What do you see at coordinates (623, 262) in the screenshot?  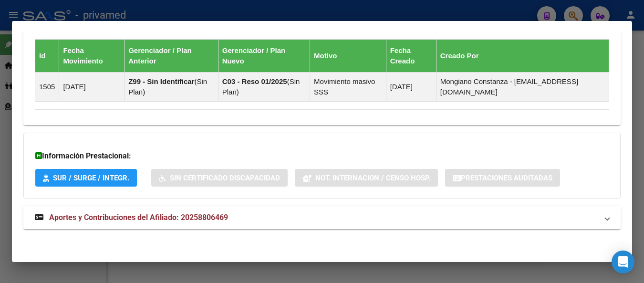 I see `div: Open Intercom Messenger` at bounding box center [623, 262].